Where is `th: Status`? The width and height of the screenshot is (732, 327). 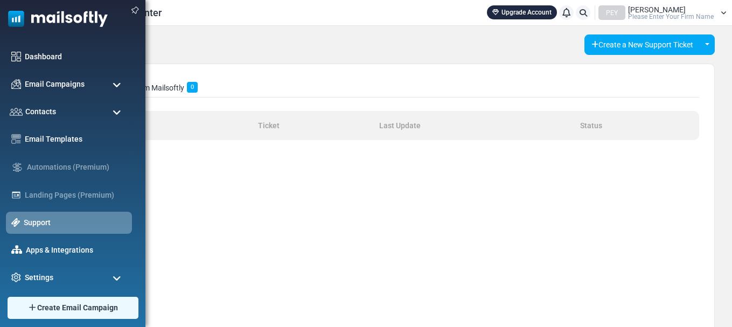 th: Status is located at coordinates (637, 125).